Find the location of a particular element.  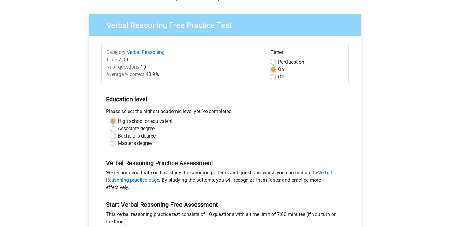

label: Question is located at coordinates (291, 62).